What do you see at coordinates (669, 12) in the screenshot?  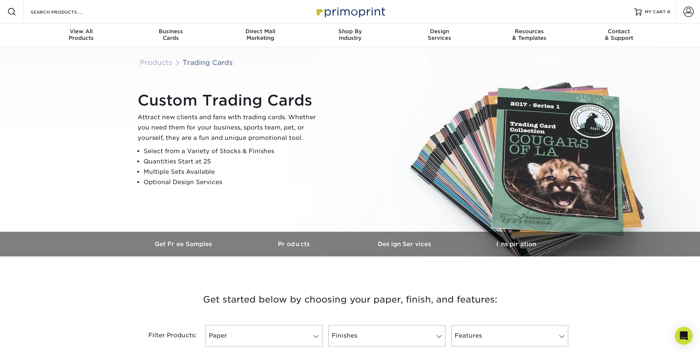 I see `span: 0` at bounding box center [669, 12].